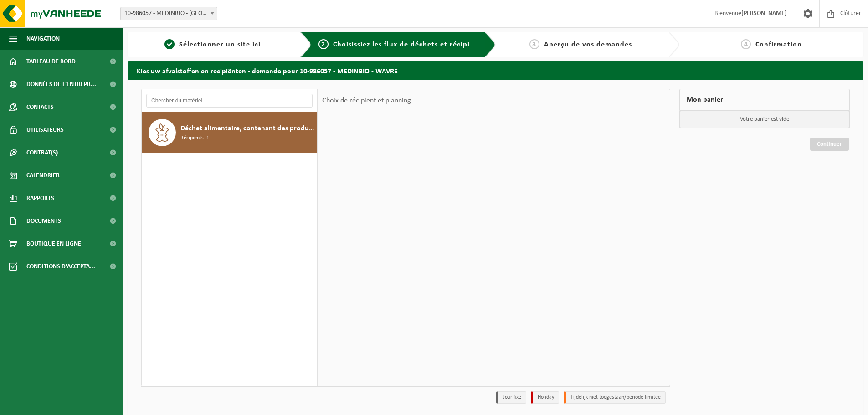  I want to click on span: Calendrier, so click(43, 175).